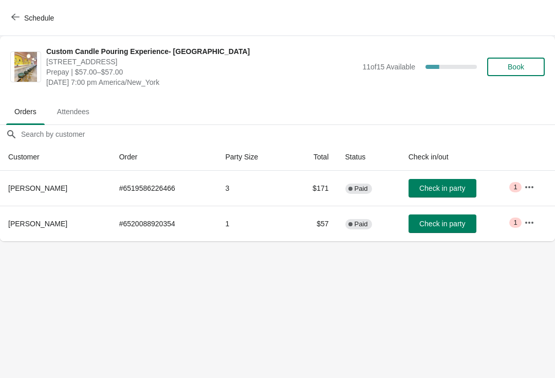  I want to click on span: Book, so click(516, 67).